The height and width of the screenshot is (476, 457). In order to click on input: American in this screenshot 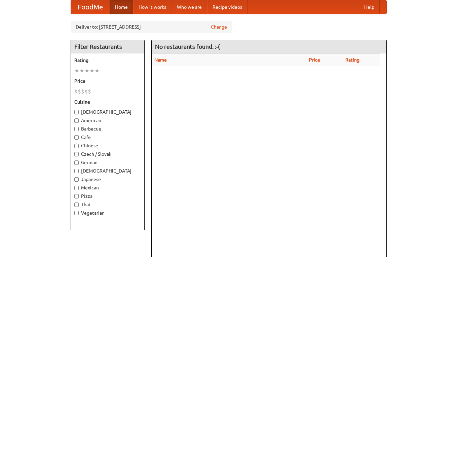, I will do `click(76, 121)`.